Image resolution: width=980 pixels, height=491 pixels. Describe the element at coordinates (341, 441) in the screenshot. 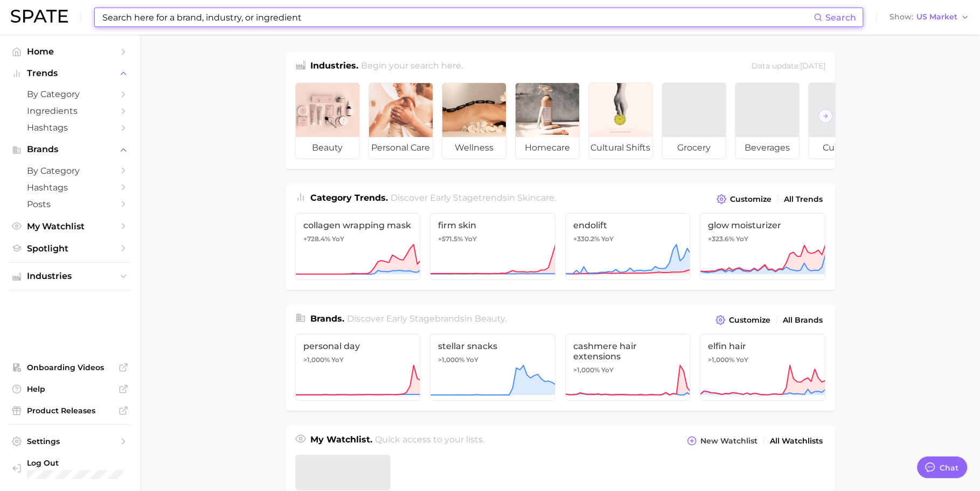

I see `h1: My Watchlist.` at that location.